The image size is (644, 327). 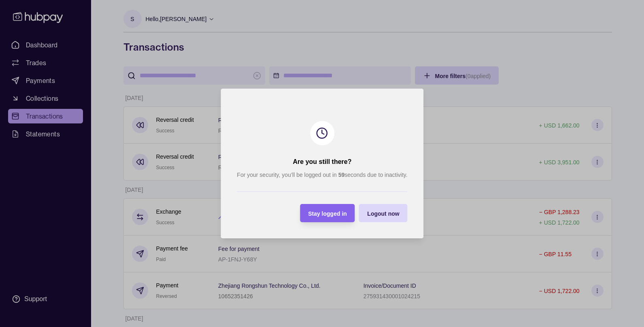 I want to click on h2: Are you still there?, so click(x=322, y=162).